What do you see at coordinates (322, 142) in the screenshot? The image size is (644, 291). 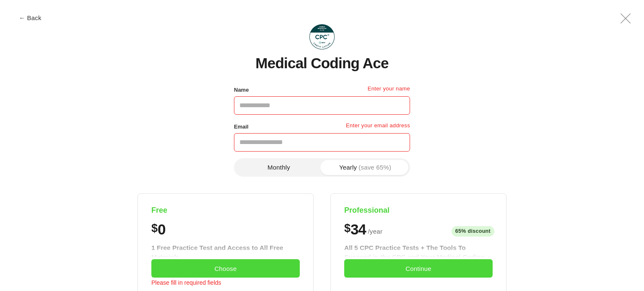 I see `input: Email` at bounding box center [322, 142].